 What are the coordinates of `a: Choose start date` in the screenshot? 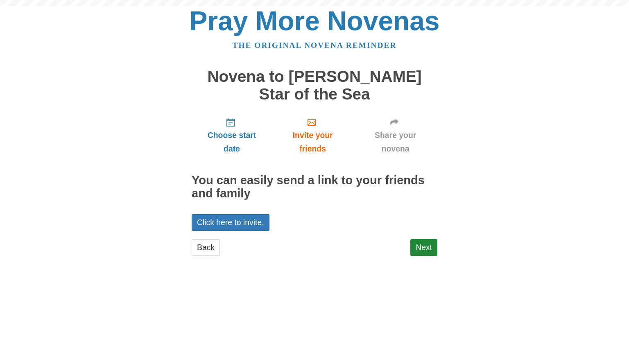 It's located at (232, 135).